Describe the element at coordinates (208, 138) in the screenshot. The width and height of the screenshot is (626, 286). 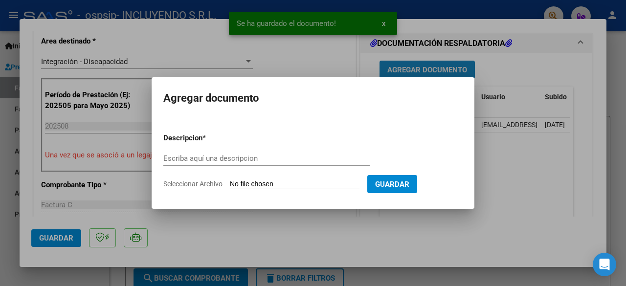
I see `p: Descripcion` at that location.